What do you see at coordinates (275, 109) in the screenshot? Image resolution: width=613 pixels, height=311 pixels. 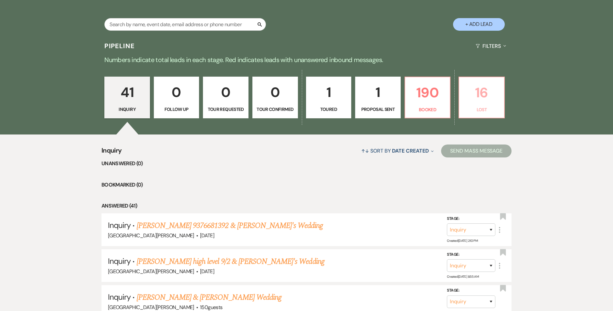 I see `p: Tour Confirmed` at bounding box center [275, 109].